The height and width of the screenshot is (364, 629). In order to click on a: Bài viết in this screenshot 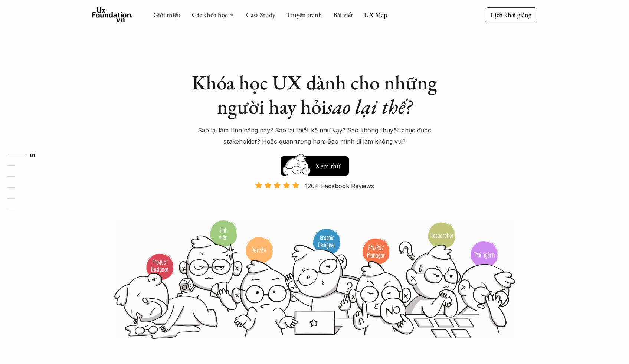, I will do `click(343, 14)`.